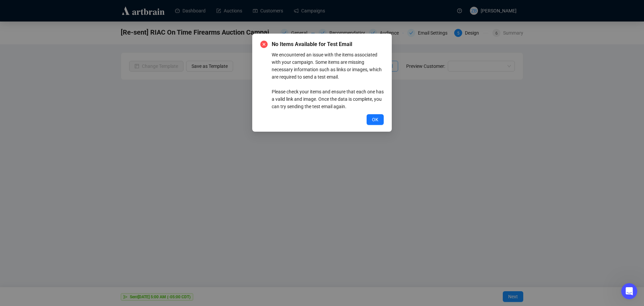  What do you see at coordinates (264, 44) in the screenshot?
I see `span: close-circle` at bounding box center [264, 44].